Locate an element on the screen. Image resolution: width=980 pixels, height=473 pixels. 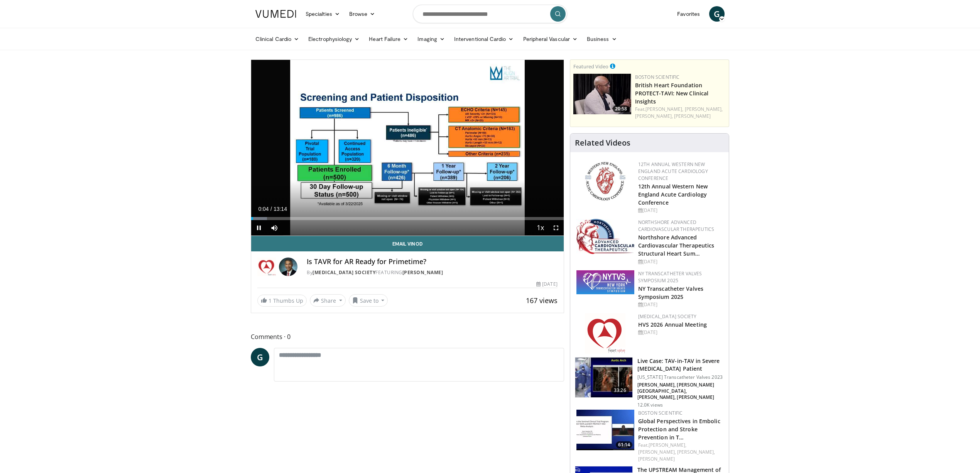
small: Featured Video is located at coordinates (590, 66).